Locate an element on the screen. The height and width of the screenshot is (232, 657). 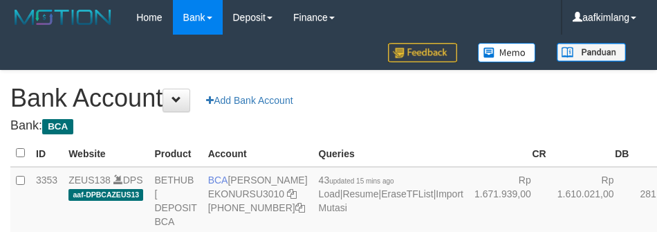
th: DB is located at coordinates (593, 153).